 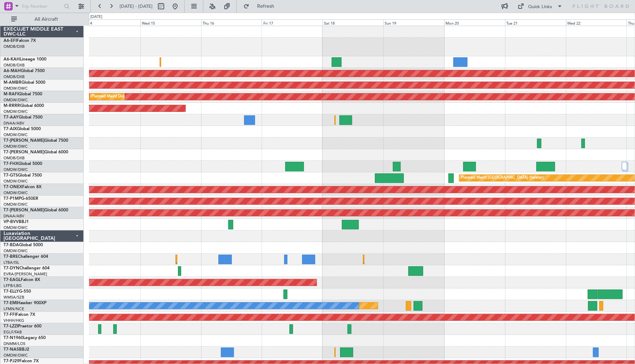 What do you see at coordinates (353, 22) in the screenshot?
I see `div: Sat 18` at bounding box center [353, 22].